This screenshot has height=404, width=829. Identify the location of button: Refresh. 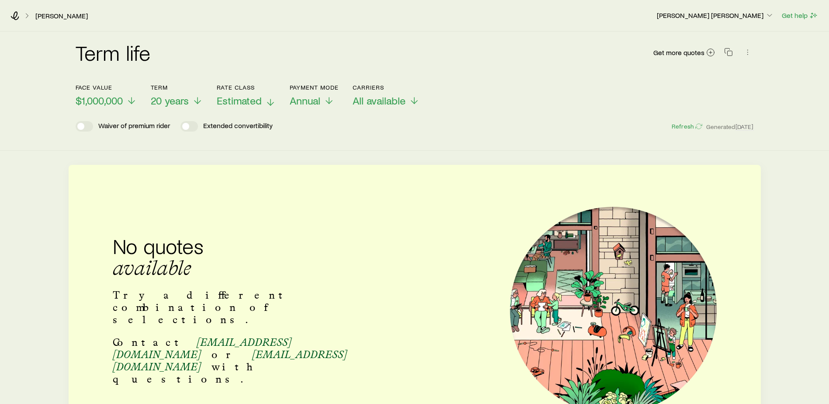
(687, 126).